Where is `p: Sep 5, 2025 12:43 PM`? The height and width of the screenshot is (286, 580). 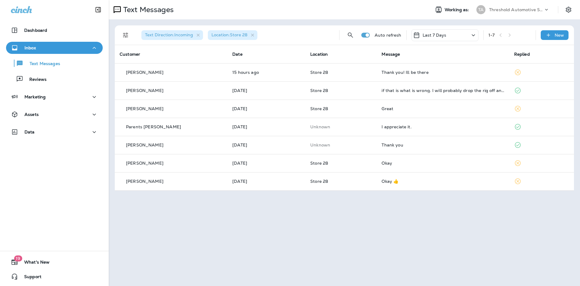 p: Sep 5, 2025 12:43 PM is located at coordinates (267, 163).